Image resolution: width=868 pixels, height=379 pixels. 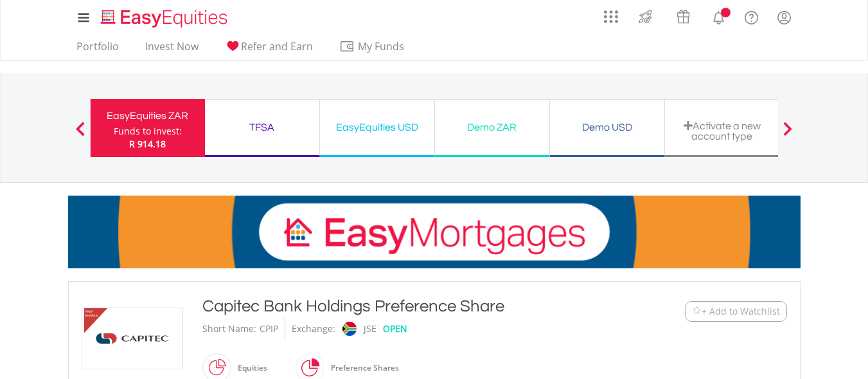 I want to click on img: vouchers-v2.svg, so click(x=683, y=17).